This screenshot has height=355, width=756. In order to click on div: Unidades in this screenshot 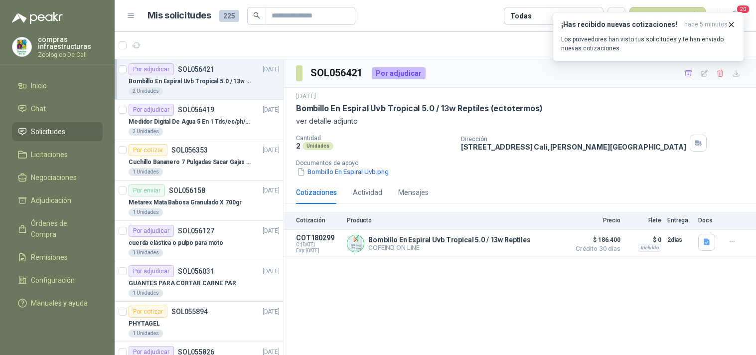, I will do `click(318, 146)`.